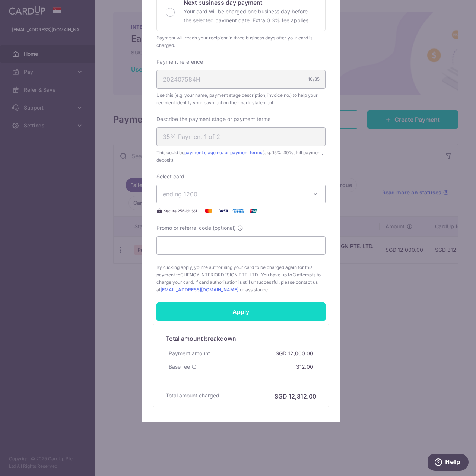 The width and height of the screenshot is (476, 476). I want to click on img: Visa, so click(223, 211).